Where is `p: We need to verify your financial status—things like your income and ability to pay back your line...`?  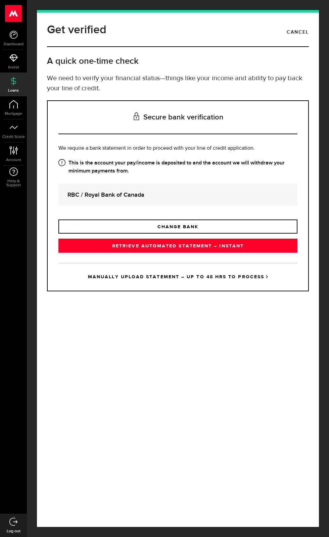
p: We need to verify your financial status—things like your income and ability to pay back your line... is located at coordinates (178, 84).